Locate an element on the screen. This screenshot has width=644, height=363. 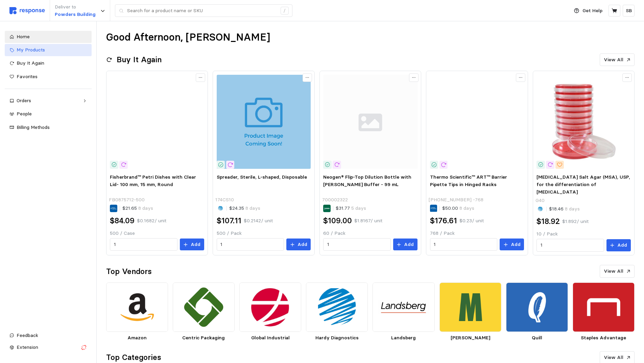
span: Extension is located at coordinates (27, 347).